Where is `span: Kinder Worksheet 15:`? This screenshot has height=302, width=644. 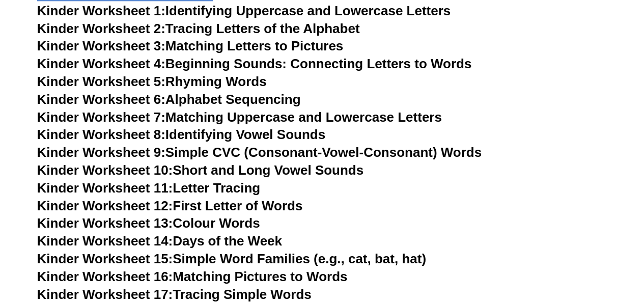
span: Kinder Worksheet 15: is located at coordinates (105, 259).